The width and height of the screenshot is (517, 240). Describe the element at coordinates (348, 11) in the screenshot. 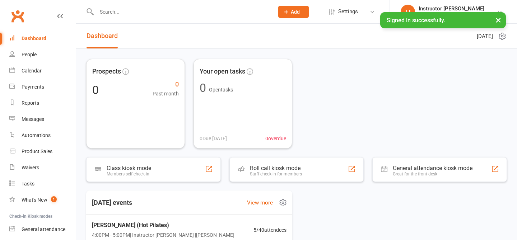

I see `span: Settings` at that location.